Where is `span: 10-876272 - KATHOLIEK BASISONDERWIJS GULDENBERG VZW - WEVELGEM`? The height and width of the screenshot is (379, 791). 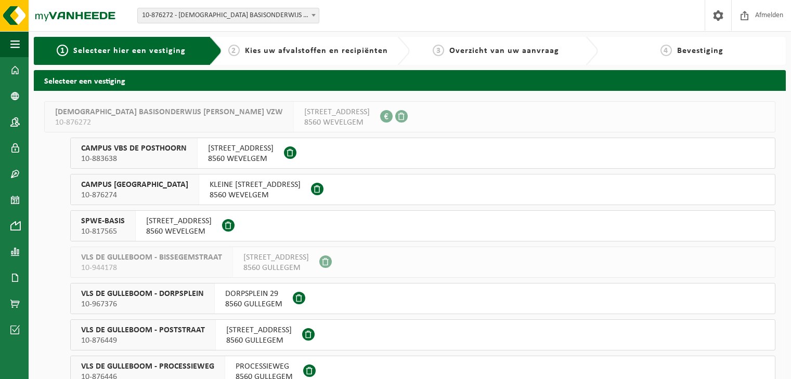
span: 10-876272 - KATHOLIEK BASISONDERWIJS GULDENBERG VZW - WEVELGEM is located at coordinates (228, 16).